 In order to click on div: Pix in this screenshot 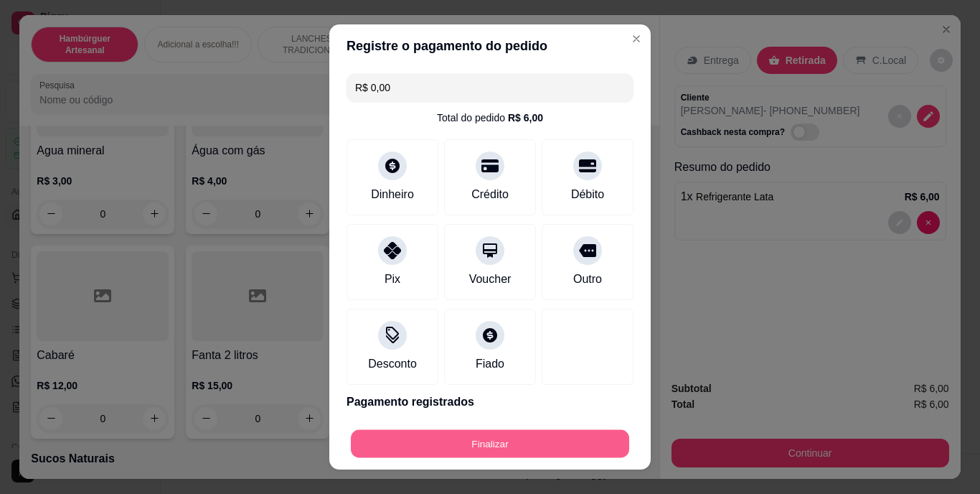, I will do `click(392, 279)`.